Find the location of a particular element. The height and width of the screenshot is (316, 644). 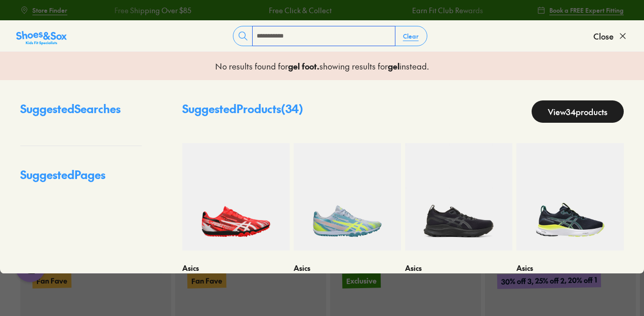

b: gel is located at coordinates (393, 66).